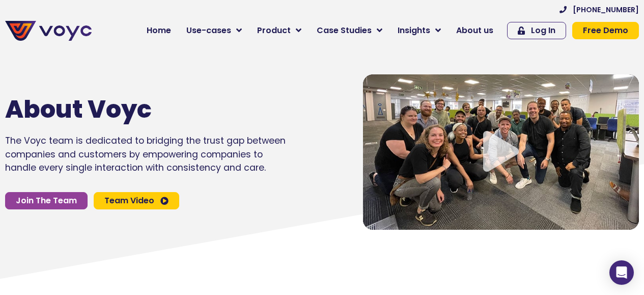 This screenshot has width=644, height=295. I want to click on a: Product, so click(279, 30).